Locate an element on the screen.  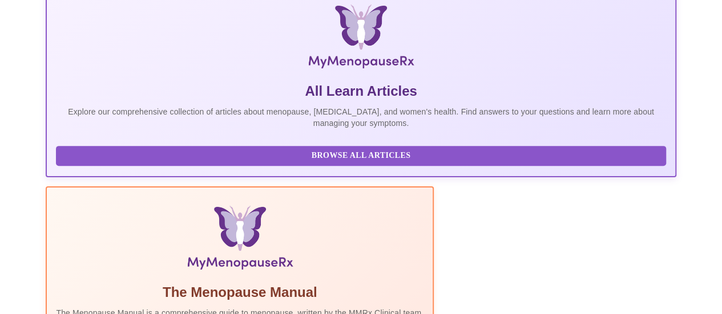
h5: The Menopause Manual is located at coordinates (240, 293).